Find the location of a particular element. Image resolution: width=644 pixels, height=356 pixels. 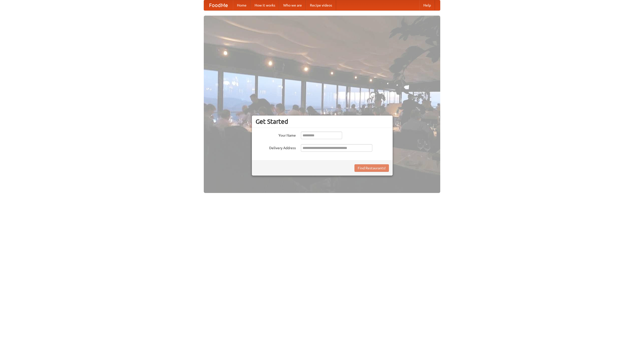

a: How it works is located at coordinates (265, 5).